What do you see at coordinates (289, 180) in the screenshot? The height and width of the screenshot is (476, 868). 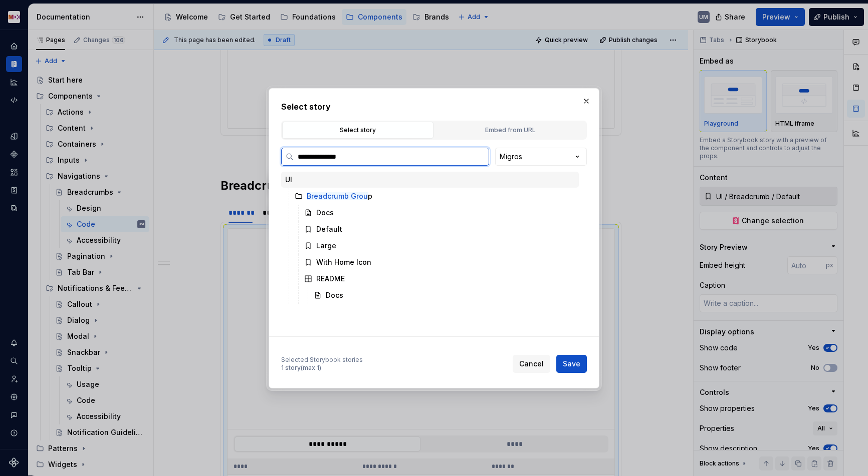 I see `div: UI` at bounding box center [289, 180].